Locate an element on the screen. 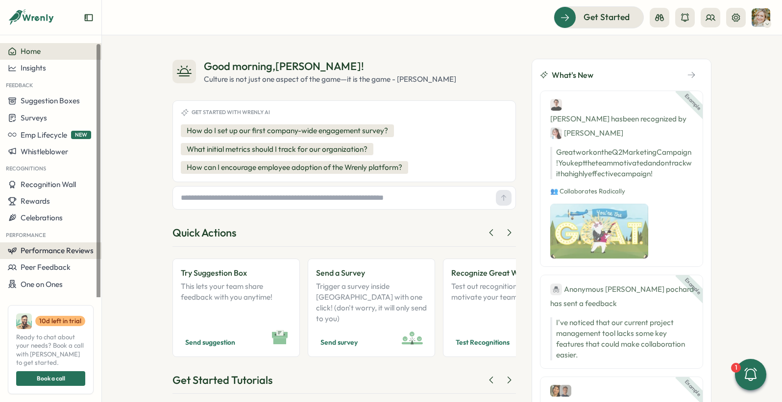  button: Book a call is located at coordinates (50, 379).